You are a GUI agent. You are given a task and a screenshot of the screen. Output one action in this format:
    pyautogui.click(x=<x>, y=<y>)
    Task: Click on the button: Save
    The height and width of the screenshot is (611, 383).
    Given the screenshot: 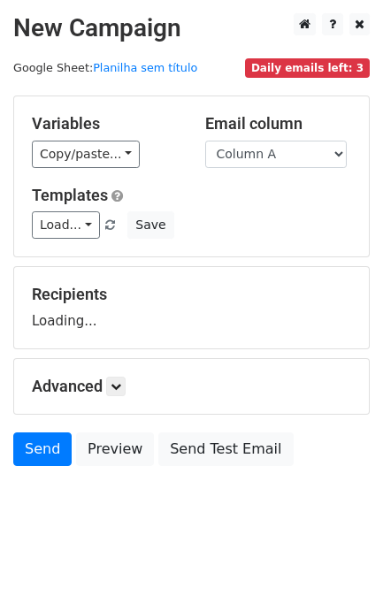 What is the action you would take?
    pyautogui.click(x=150, y=224)
    